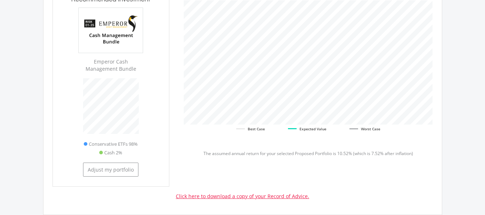  I want to click on button: Adjust my portfolio, so click(111, 170).